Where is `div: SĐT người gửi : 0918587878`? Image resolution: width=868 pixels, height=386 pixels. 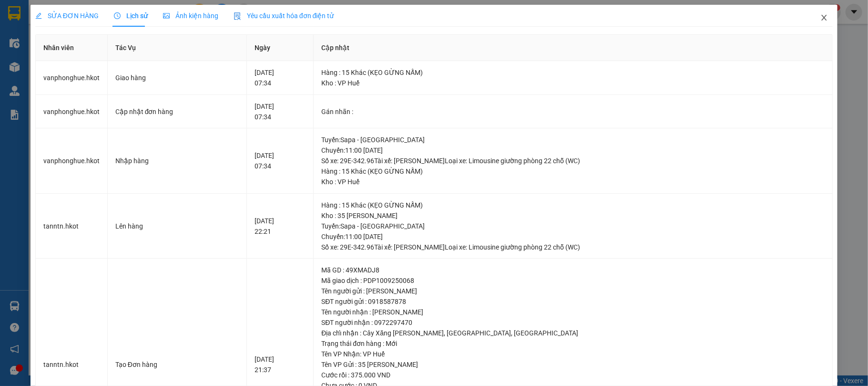 div: SĐT người gửi : 0918587878 is located at coordinates (573, 302).